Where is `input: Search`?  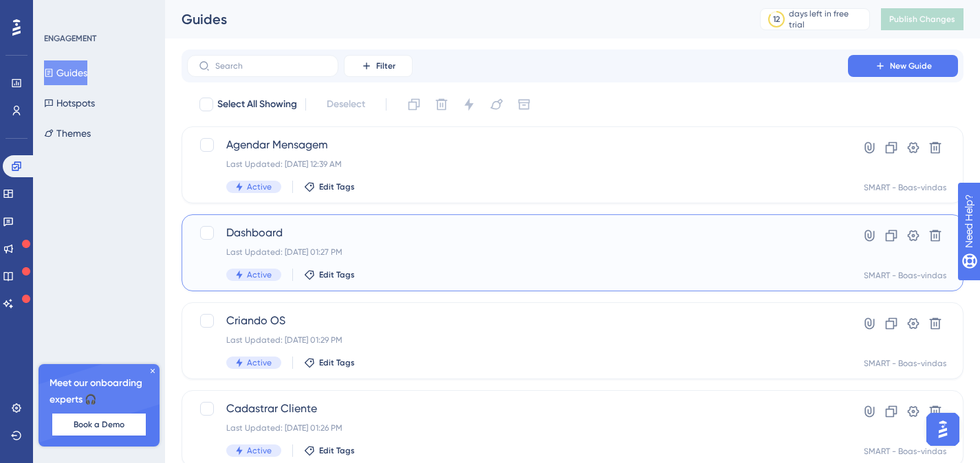 input: Search is located at coordinates (271, 66).